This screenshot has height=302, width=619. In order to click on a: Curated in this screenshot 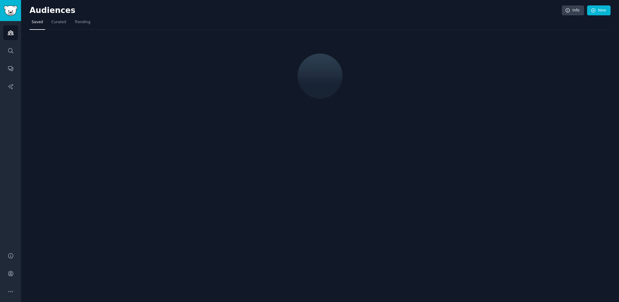, I will do `click(59, 23)`.